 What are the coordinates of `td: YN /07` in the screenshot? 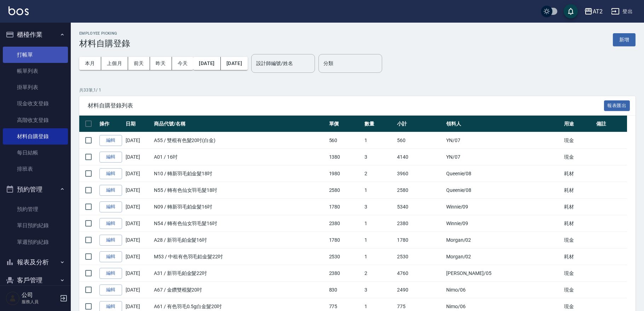 It's located at (503, 157).